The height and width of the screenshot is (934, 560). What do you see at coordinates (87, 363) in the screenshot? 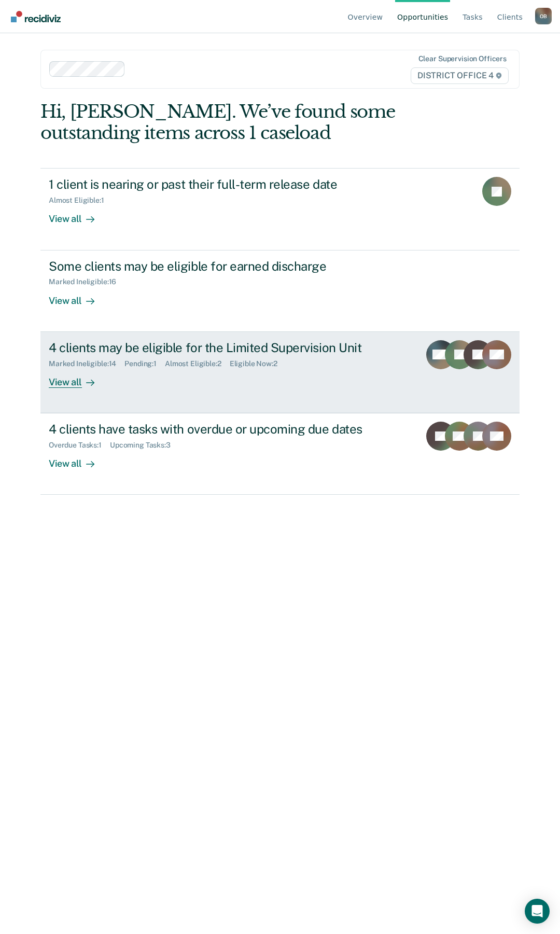
I see `div: Marked Ineligible : 14` at bounding box center [87, 363].